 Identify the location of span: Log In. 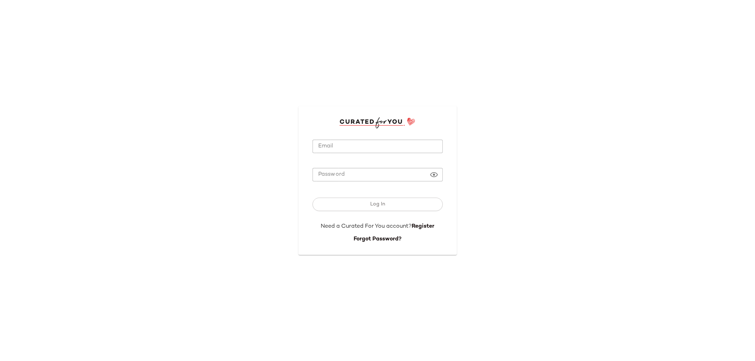
(377, 205).